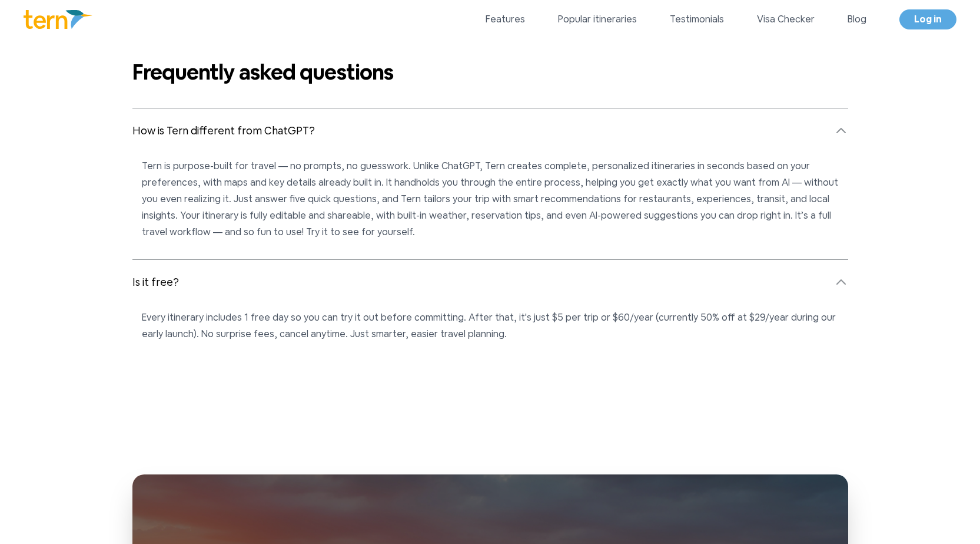  I want to click on p: Every itinerary includes 1 free day so you can try it out before committing. After that, it's jus..., so click(490, 326).